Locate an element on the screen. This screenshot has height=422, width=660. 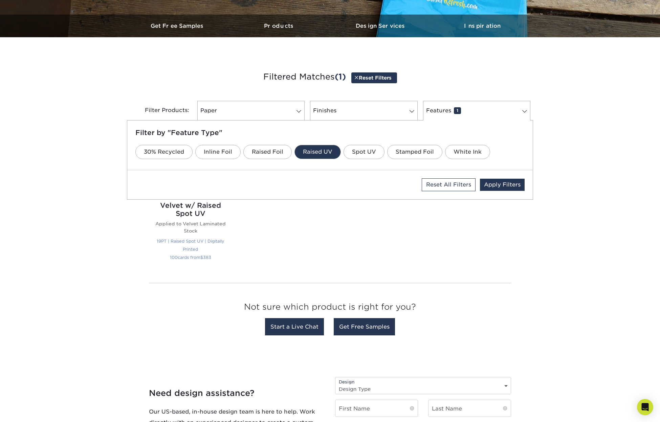
a: Inspiration is located at coordinates (482, 26).